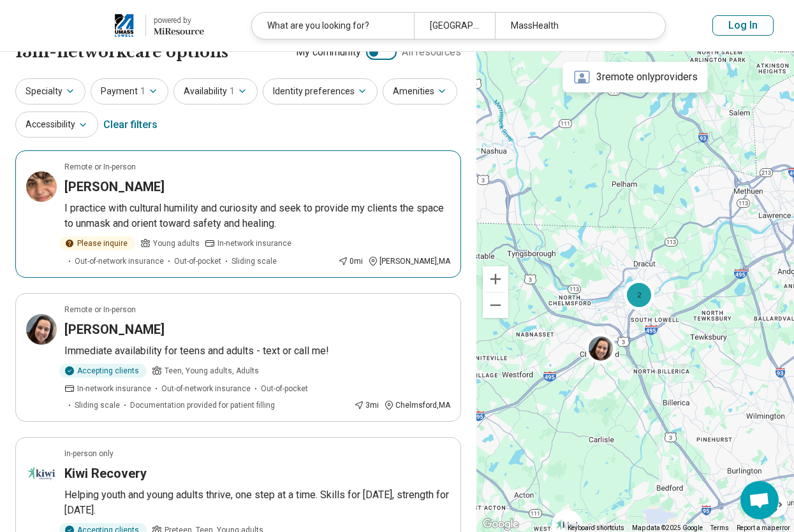  What do you see at coordinates (320, 91) in the screenshot?
I see `button: Identity preferences` at bounding box center [320, 91].